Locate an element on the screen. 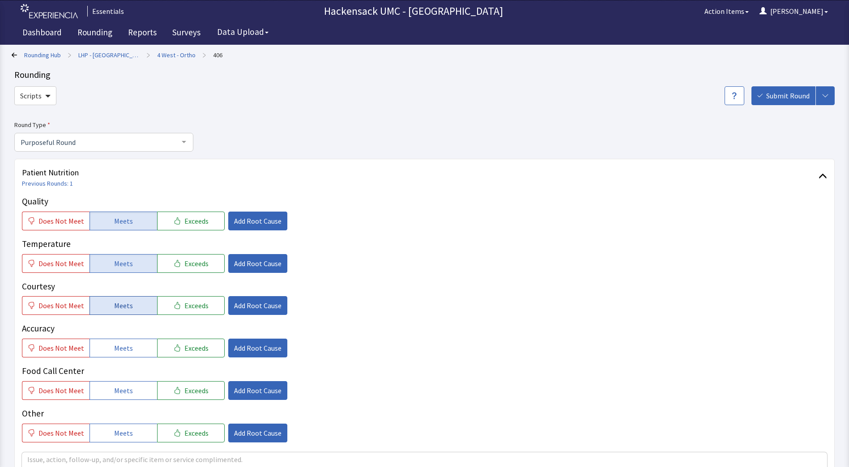 The width and height of the screenshot is (849, 467). span: Scripts is located at coordinates (31, 96).